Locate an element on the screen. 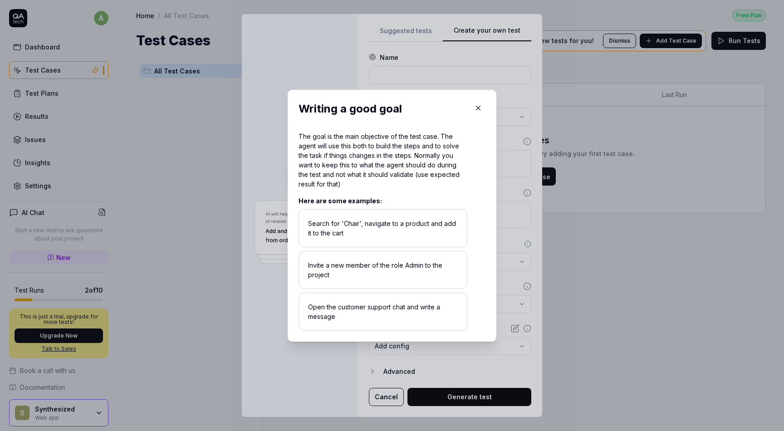  div: Search for 'Chair', navigate to a product and add it to the cart is located at coordinates (383, 228).